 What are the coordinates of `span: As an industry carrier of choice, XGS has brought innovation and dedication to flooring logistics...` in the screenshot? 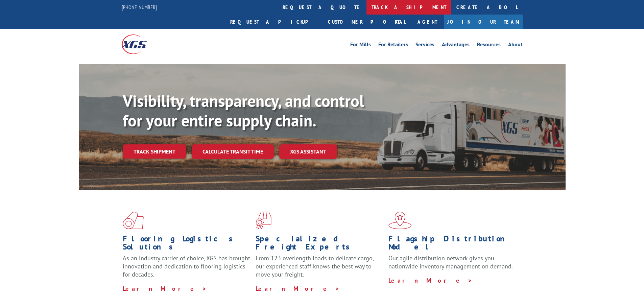 It's located at (186, 266).